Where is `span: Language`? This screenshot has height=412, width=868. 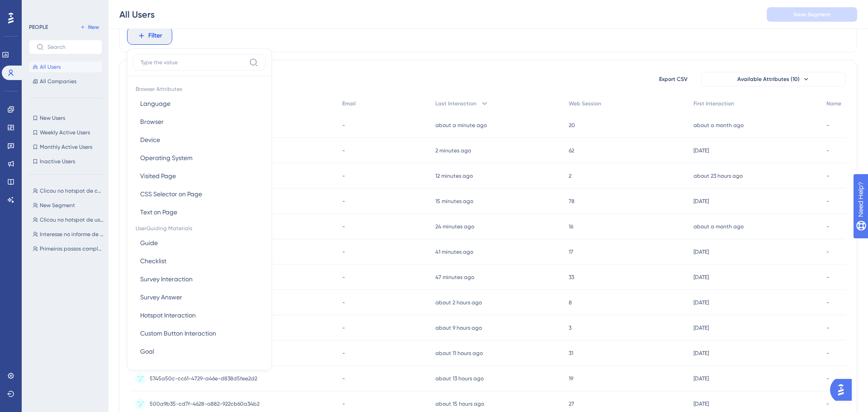
span: Language is located at coordinates (155, 103).